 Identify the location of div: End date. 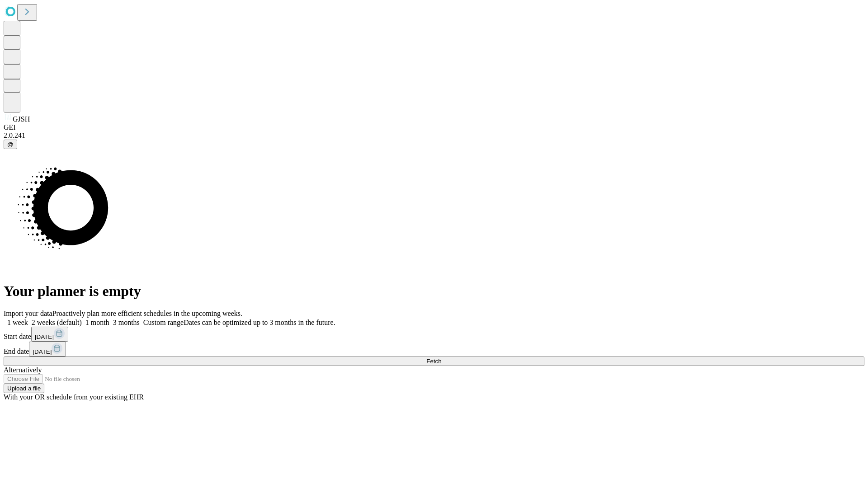
(434, 349).